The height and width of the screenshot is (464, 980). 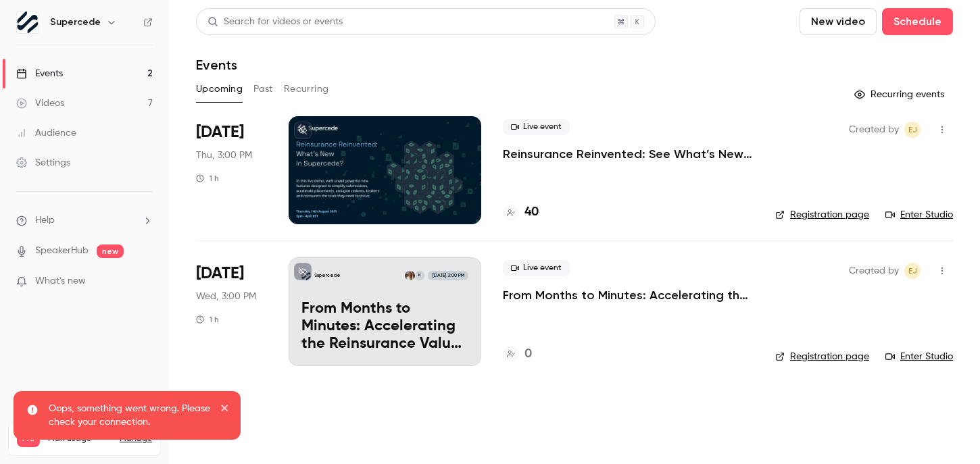 I want to click on p: / 90, so click(x=142, y=453).